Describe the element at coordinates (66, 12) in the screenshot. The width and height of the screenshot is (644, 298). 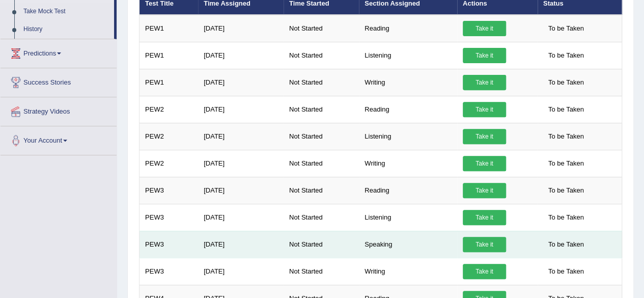
I see `a: Take Mock Test` at that location.